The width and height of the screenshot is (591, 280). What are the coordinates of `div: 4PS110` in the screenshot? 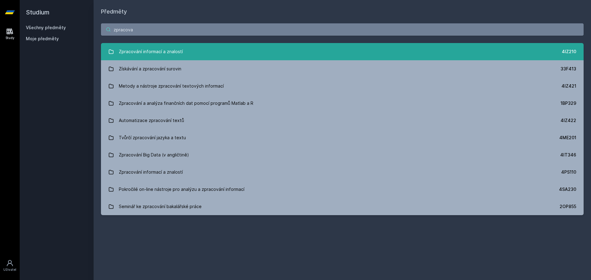 It's located at (568, 172).